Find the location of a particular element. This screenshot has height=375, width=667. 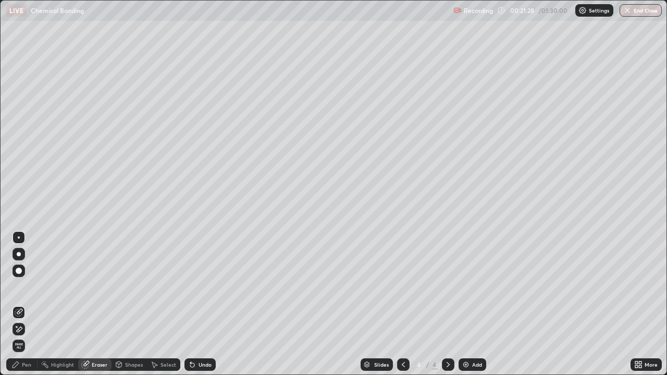

p: Recording is located at coordinates (478, 10).